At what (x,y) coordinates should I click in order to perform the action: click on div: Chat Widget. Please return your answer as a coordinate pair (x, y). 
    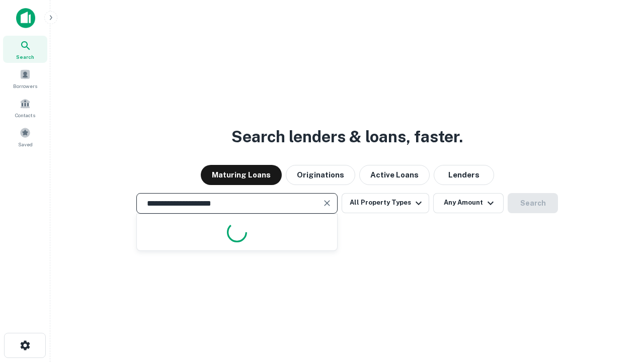
    Looking at the image, I should click on (619, 306).